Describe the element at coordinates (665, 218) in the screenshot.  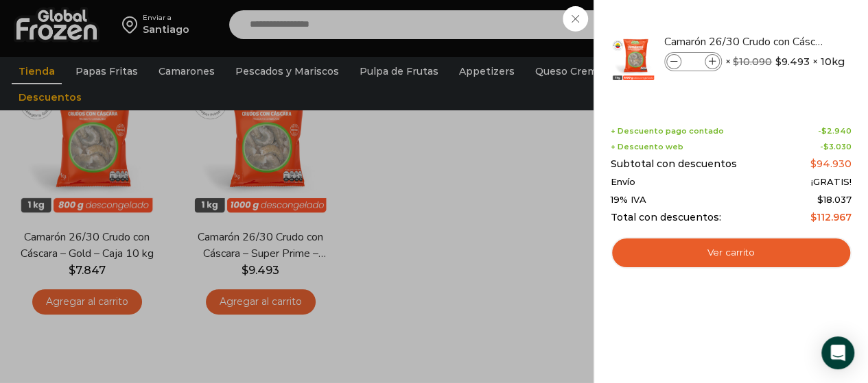
I see `span: Total con descuentos:` at that location.